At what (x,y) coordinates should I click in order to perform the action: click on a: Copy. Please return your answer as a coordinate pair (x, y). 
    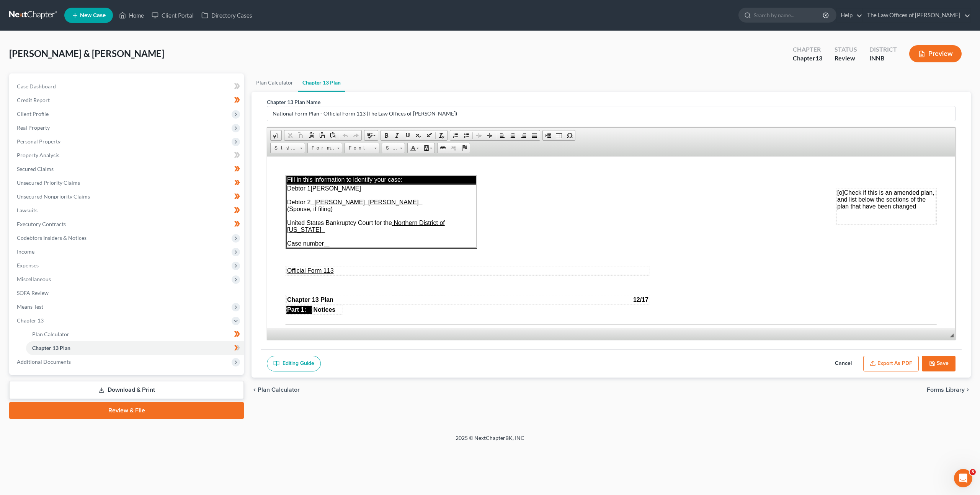
    Looking at the image, I should click on (301, 136).